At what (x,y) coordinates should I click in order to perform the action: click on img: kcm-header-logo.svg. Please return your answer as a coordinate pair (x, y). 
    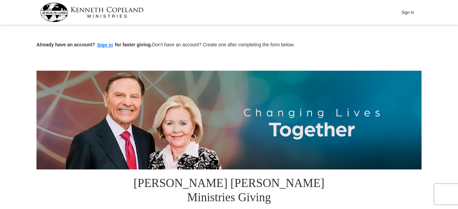
    Looking at the image, I should click on (92, 12).